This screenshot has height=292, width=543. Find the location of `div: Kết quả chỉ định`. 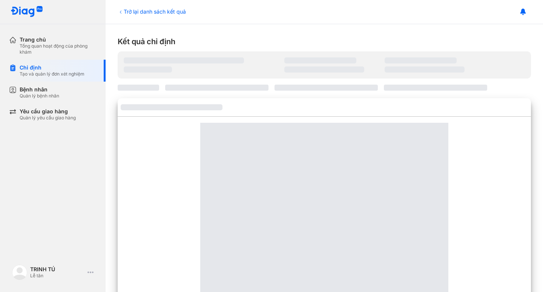

div: Kết quả chỉ định is located at coordinates (325, 42).